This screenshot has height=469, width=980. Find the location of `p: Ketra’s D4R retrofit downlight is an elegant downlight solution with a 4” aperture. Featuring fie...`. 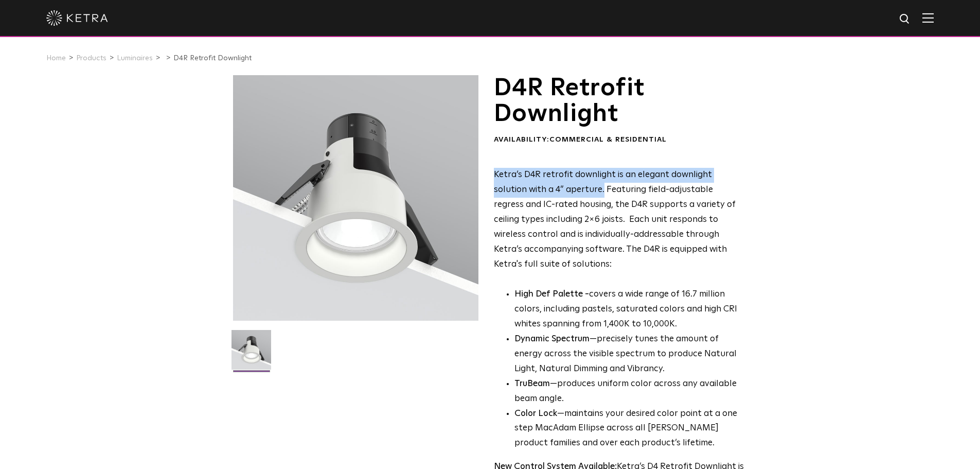

p: Ketra’s D4R retrofit downlight is an elegant downlight solution with a 4” aperture. Featuring fie... is located at coordinates (618, 220).